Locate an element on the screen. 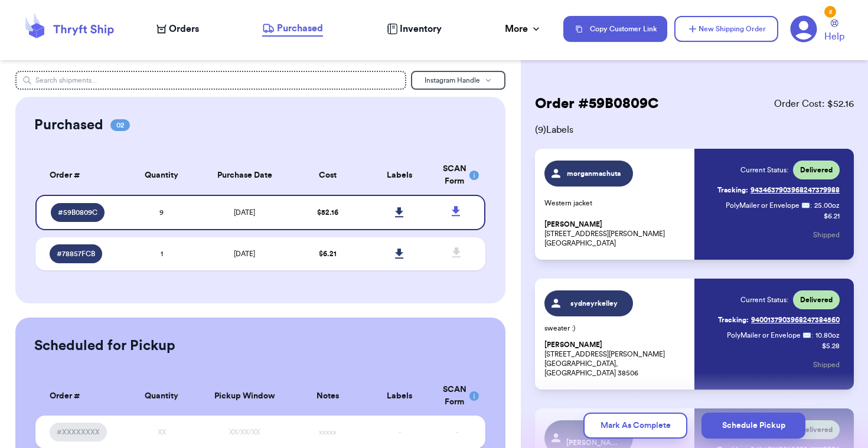  h2: Scheduled for Pickup is located at coordinates (104, 345).